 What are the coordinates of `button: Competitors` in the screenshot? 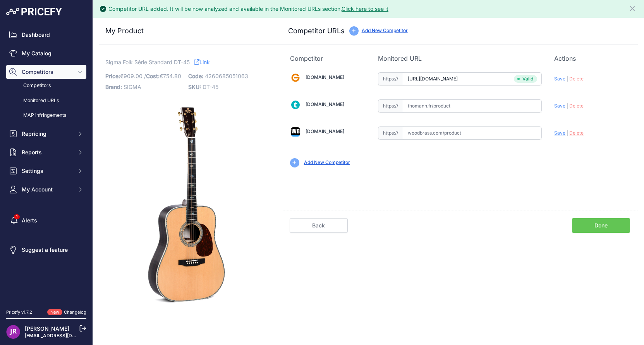 It's located at (46, 72).